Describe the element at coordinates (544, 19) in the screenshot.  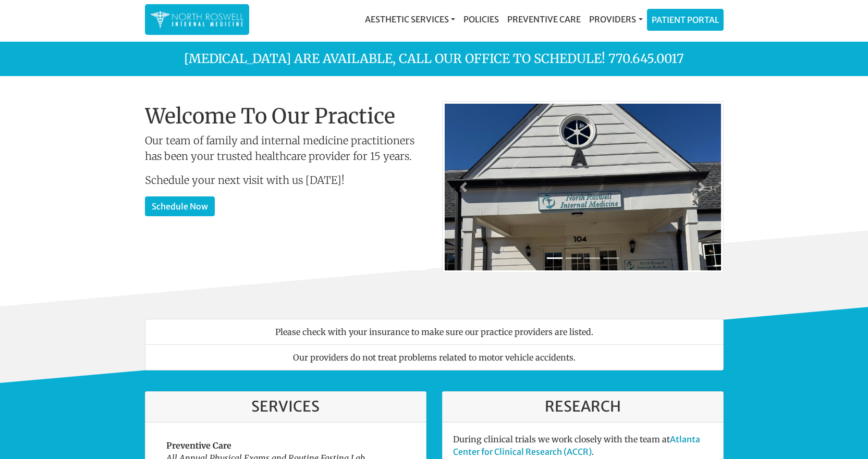
I see `a: Preventive Care` at that location.